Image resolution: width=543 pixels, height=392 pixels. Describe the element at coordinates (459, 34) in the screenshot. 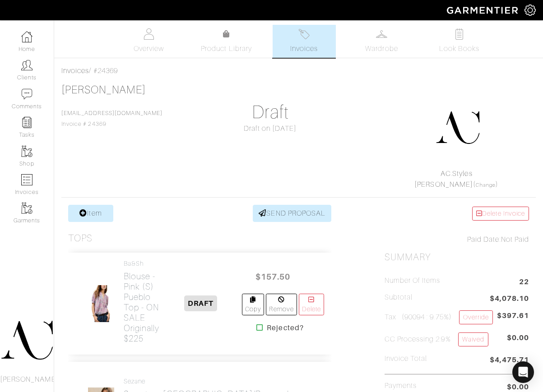

I see `img: todo-9ac3debb85659649dc8f770b8b6100bb5dab4b48dedcbae339e5042a72dfd3cc.svg` at that location.